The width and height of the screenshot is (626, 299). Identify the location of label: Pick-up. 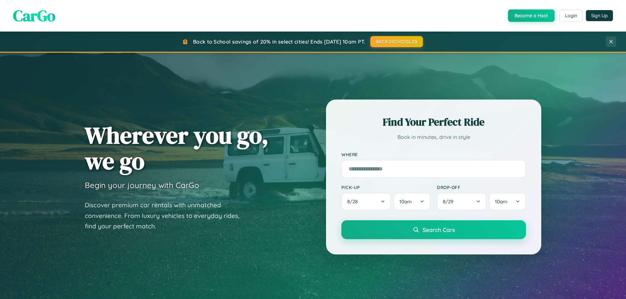
(386, 187).